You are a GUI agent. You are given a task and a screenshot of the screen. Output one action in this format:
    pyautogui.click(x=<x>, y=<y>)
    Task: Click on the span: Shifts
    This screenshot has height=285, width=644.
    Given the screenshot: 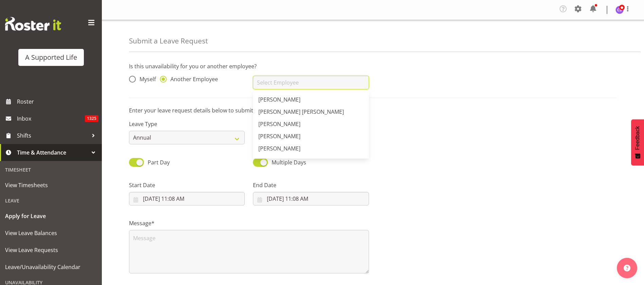 What is the action you would take?
    pyautogui.click(x=53, y=136)
    